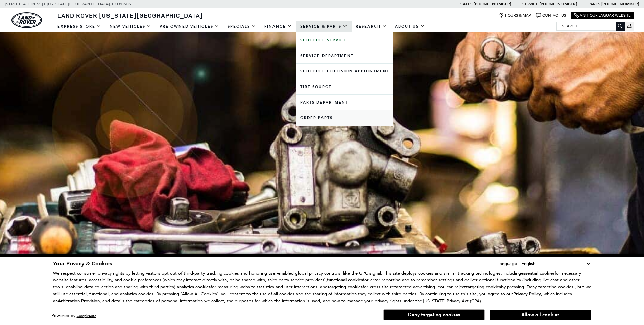  I want to click on nav: Main Navigation, so click(241, 26).